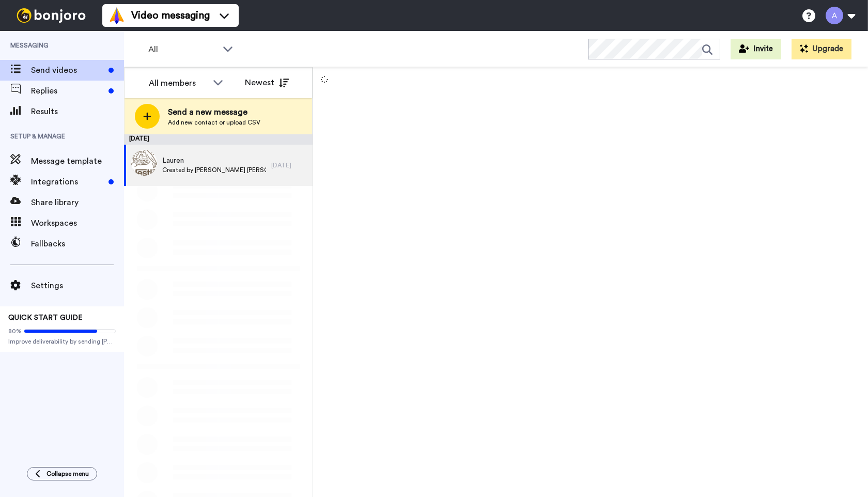 This screenshot has width=868, height=497. Describe the element at coordinates (170, 15) in the screenshot. I see `span: Video messaging` at that location.